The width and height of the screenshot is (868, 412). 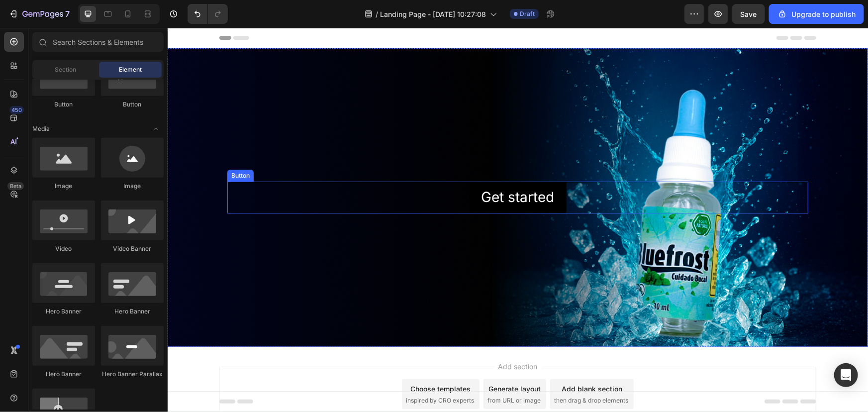 I want to click on div: Hero Banner Parallax, so click(x=132, y=374).